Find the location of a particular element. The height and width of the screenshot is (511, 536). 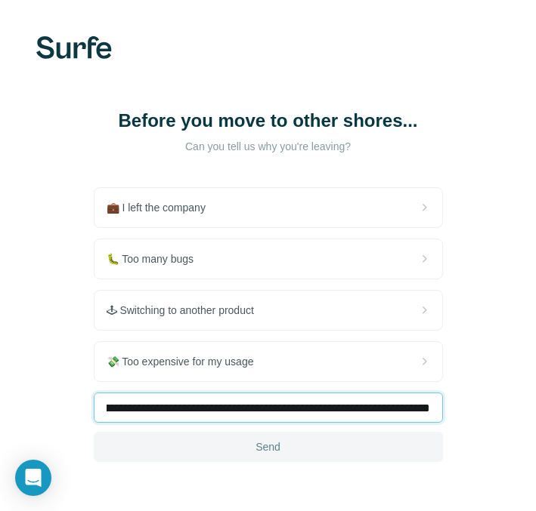

span: 🐛 Too many bugs is located at coordinates (156, 259).